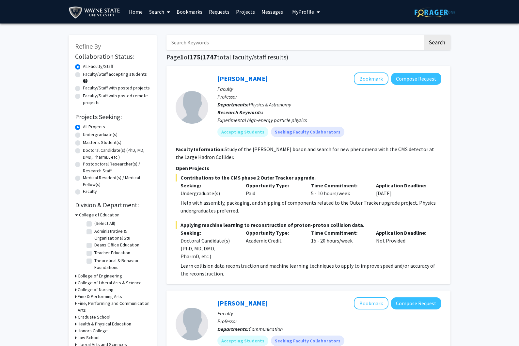 Image resolution: width=519 pixels, height=346 pixels. Describe the element at coordinates (121, 264) in the screenshot. I see `label: Theoretical & Behavior Foundations` at that location.